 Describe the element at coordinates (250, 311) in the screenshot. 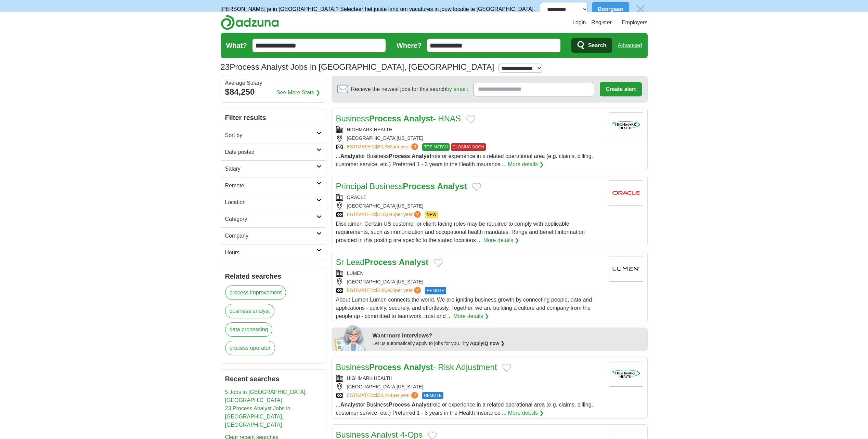

I see `a: business analyst` at that location.